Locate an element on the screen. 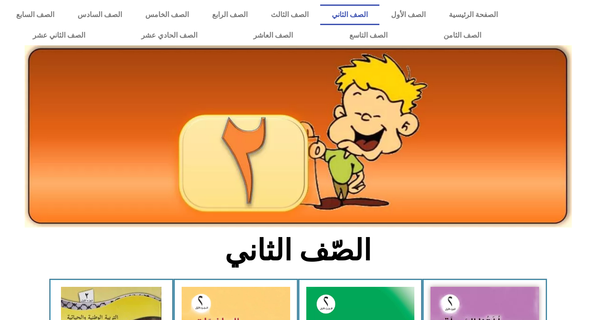 The width and height of the screenshot is (596, 320). a: الصفحة الرئيسية is located at coordinates (473, 15).